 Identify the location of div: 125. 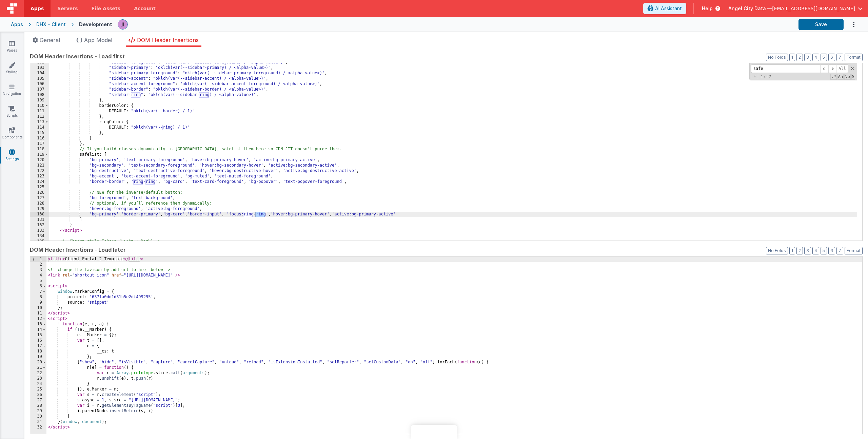
(39, 187).